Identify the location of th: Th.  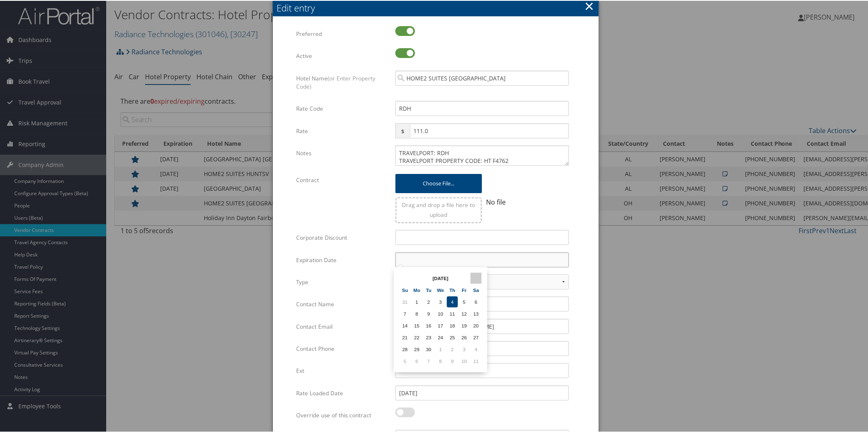
(453, 289).